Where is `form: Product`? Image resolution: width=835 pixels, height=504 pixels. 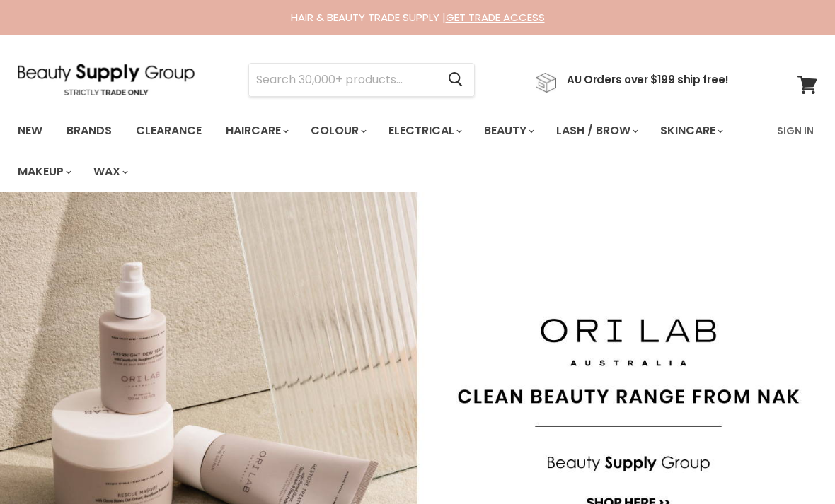 form: Product is located at coordinates (362, 80).